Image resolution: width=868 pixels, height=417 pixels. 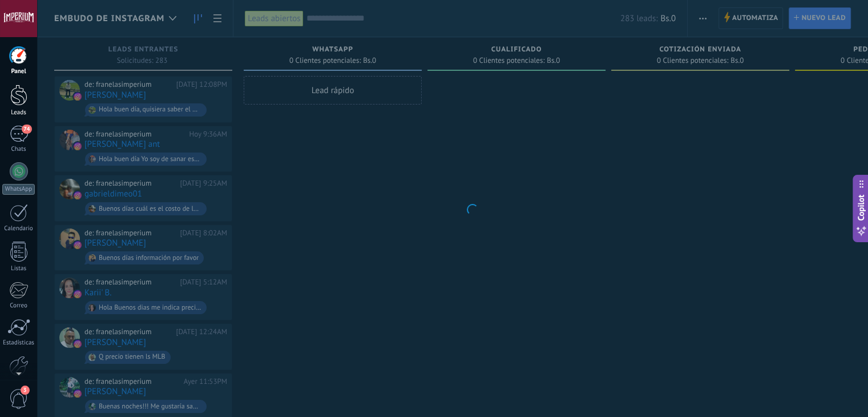 I want to click on div: Correo, so click(x=19, y=306).